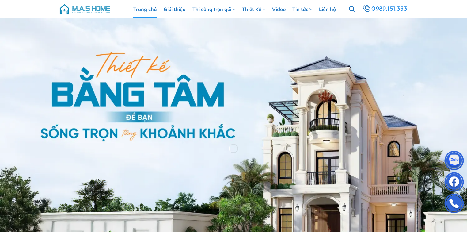 The width and height of the screenshot is (467, 232). I want to click on img: Phone, so click(454, 204).